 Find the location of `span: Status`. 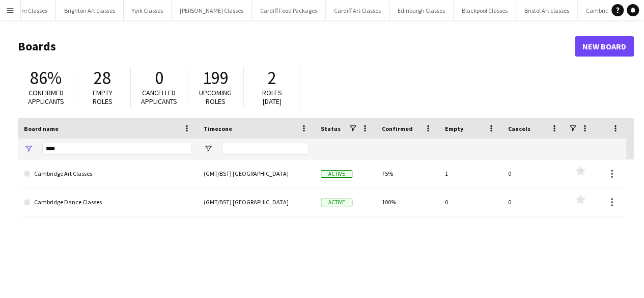

span: Status is located at coordinates (330, 128).